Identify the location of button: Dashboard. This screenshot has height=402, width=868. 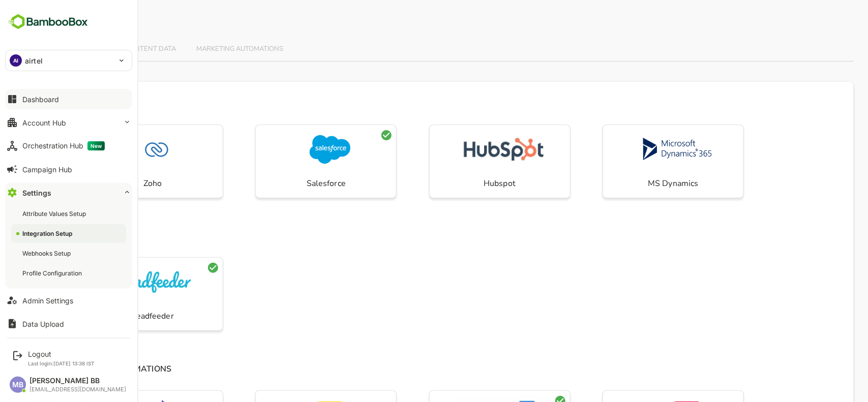
(68, 99).